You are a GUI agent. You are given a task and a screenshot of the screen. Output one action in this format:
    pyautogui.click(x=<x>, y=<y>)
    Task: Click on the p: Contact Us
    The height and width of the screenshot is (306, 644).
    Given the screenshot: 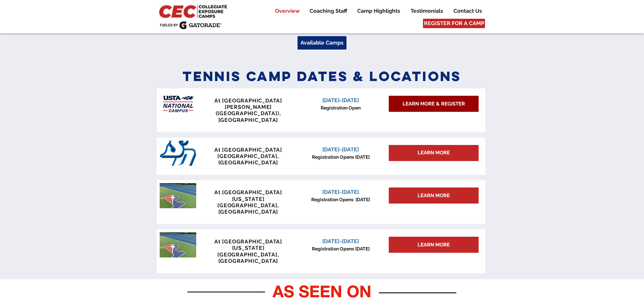 What is the action you would take?
    pyautogui.click(x=467, y=11)
    